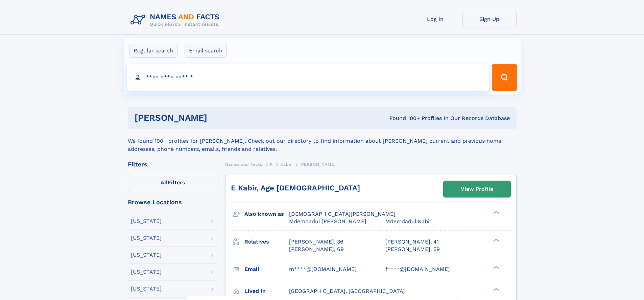  What do you see at coordinates (176, 20) in the screenshot?
I see `img: Logo Names and Facts` at bounding box center [176, 20].